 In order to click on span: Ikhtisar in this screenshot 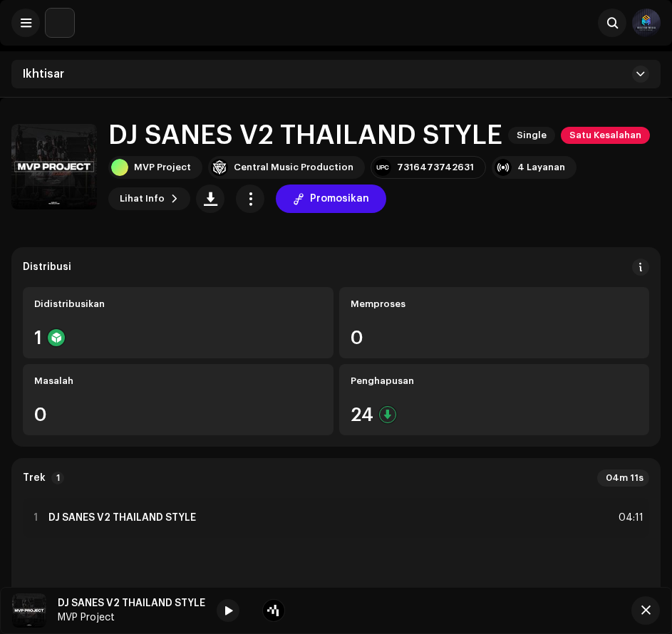, I will do `click(43, 74)`.